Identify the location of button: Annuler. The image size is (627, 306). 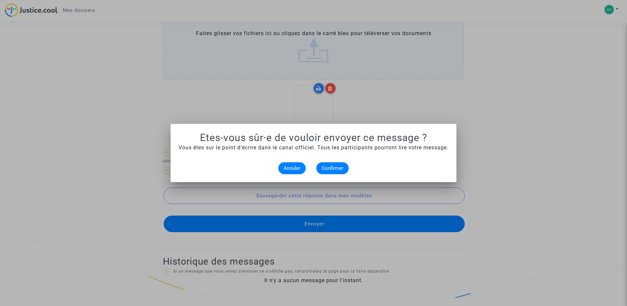
(292, 168).